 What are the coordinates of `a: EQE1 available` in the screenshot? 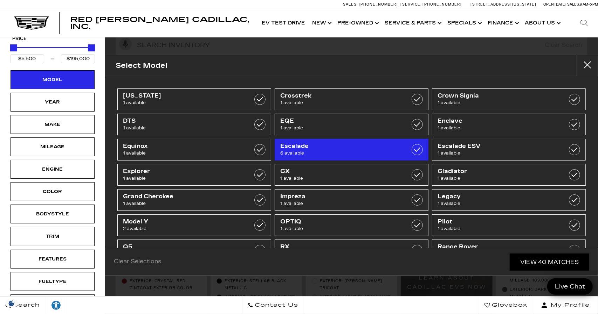 It's located at (351, 125).